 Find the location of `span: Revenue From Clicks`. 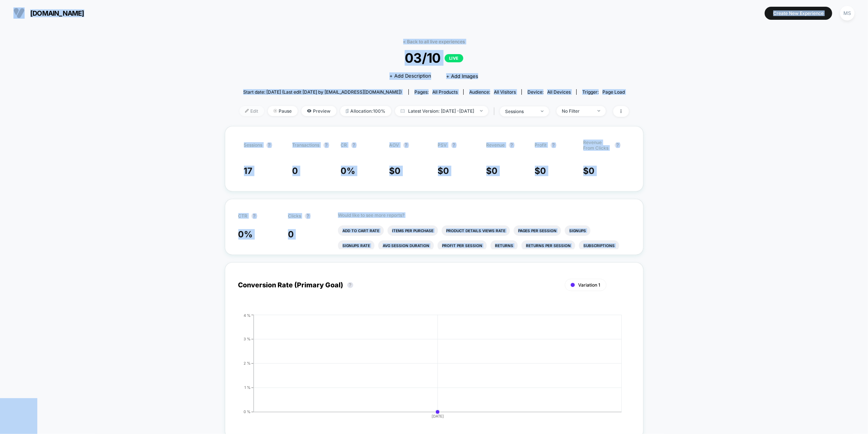

span: Revenue From Clicks is located at coordinates (597, 146).